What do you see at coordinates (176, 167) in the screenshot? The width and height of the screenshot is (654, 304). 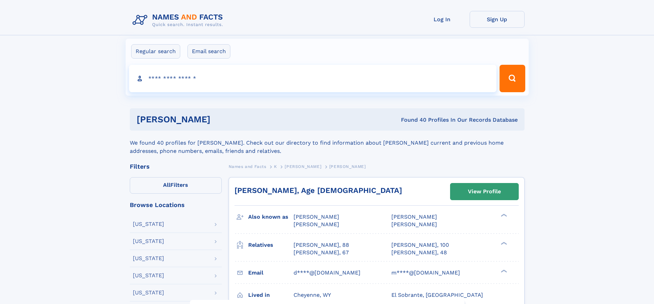 I see `div: Filters` at bounding box center [176, 167].